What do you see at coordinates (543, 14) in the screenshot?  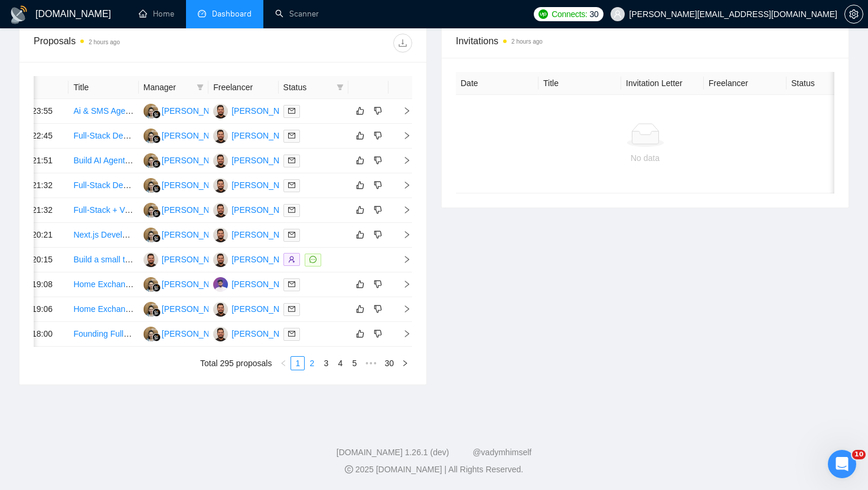 I see `img: upwork-logo.png` at bounding box center [543, 14].